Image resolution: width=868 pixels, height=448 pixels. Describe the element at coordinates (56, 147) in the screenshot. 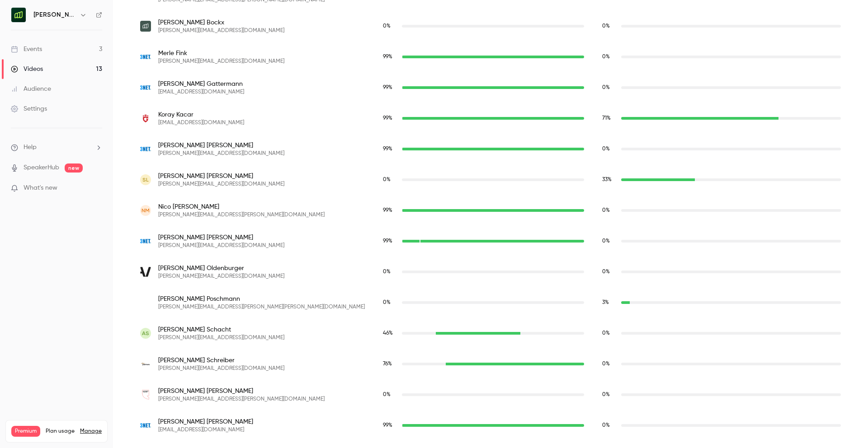

I see `li: help-dropdown-opener` at that location.